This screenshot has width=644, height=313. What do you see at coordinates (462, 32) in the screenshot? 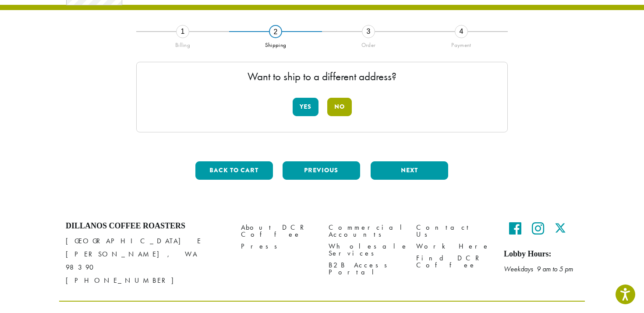
I see `div: 4` at bounding box center [462, 32].